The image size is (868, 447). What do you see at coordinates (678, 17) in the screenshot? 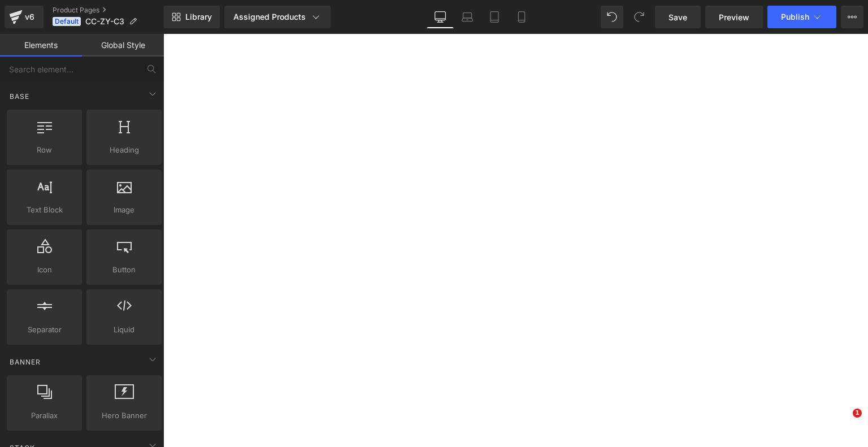
I see `span: Save` at bounding box center [678, 17].